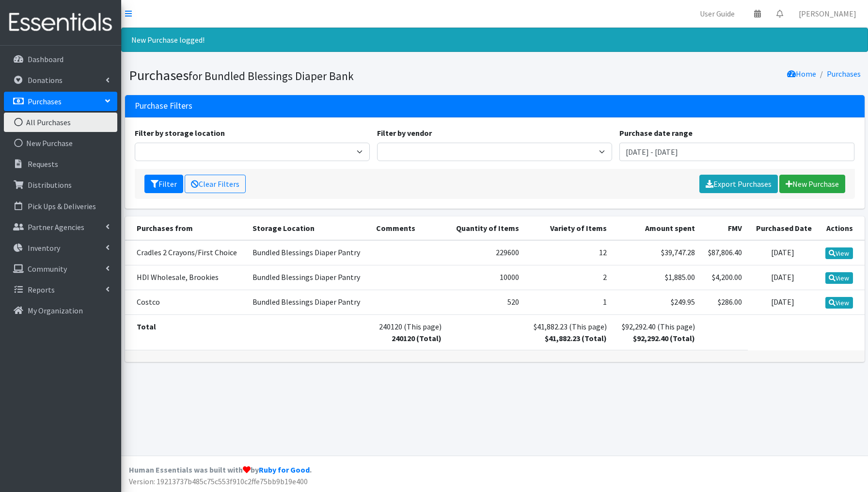 The width and height of the screenshot is (868, 492). I want to click on td: Costco, so click(186, 302).